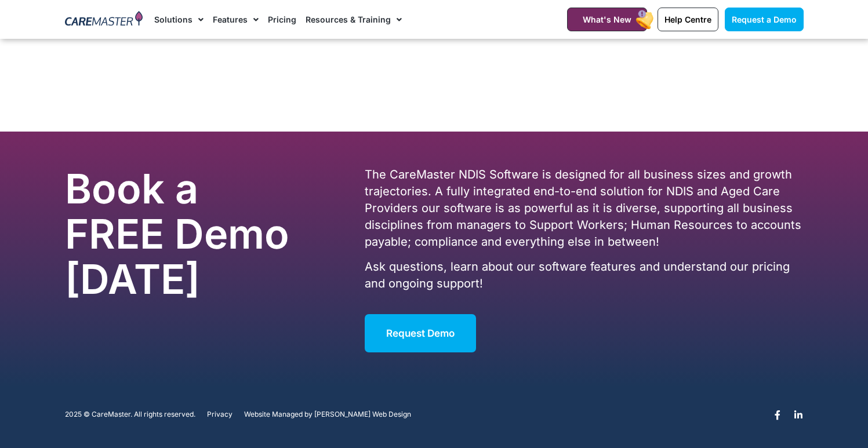  I want to click on a: Request a Demo, so click(765, 19).